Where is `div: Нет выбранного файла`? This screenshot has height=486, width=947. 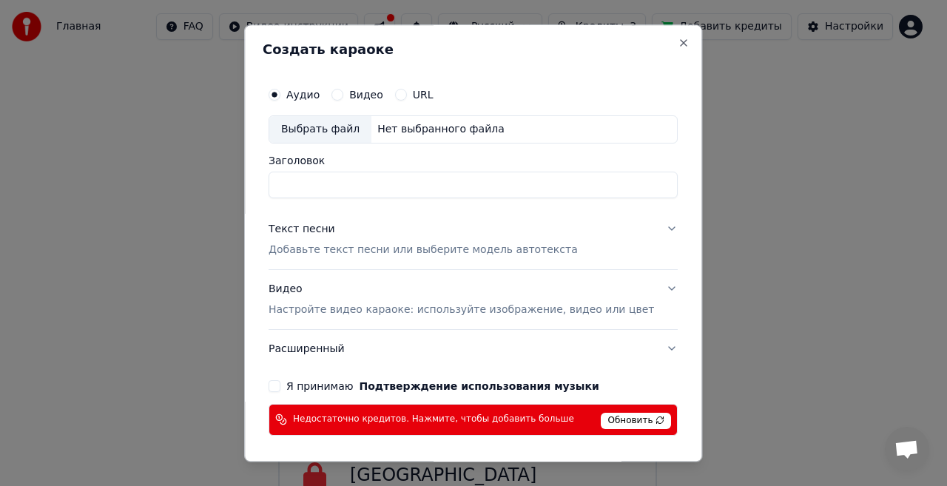 div: Нет выбранного файла is located at coordinates (441, 129).